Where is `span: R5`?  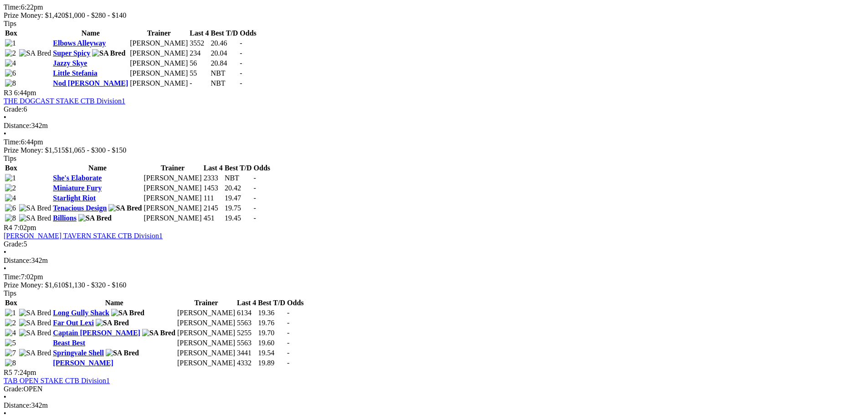 span: R5 is located at coordinates (8, 372).